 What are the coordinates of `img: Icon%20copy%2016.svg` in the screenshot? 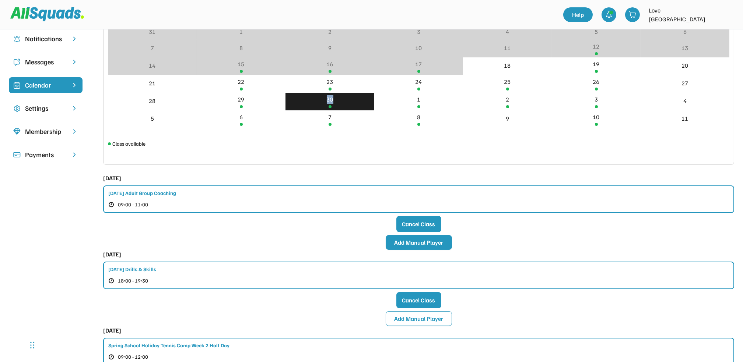 It's located at (17, 109).